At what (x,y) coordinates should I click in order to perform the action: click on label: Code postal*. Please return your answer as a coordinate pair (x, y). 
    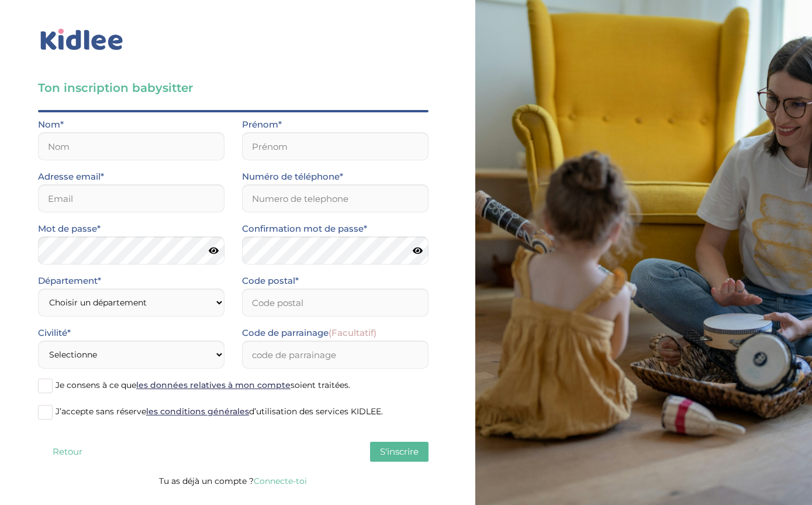
    Looking at the image, I should click on (270, 281).